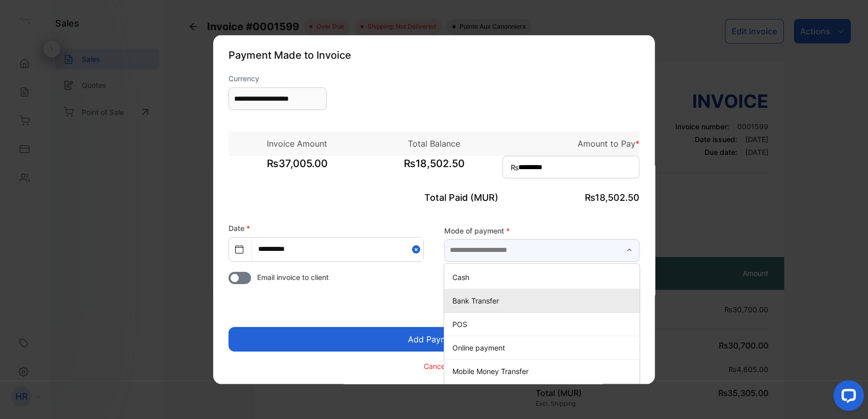 Image resolution: width=868 pixels, height=419 pixels. What do you see at coordinates (297, 144) in the screenshot?
I see `p: Invoice Amount` at bounding box center [297, 144].